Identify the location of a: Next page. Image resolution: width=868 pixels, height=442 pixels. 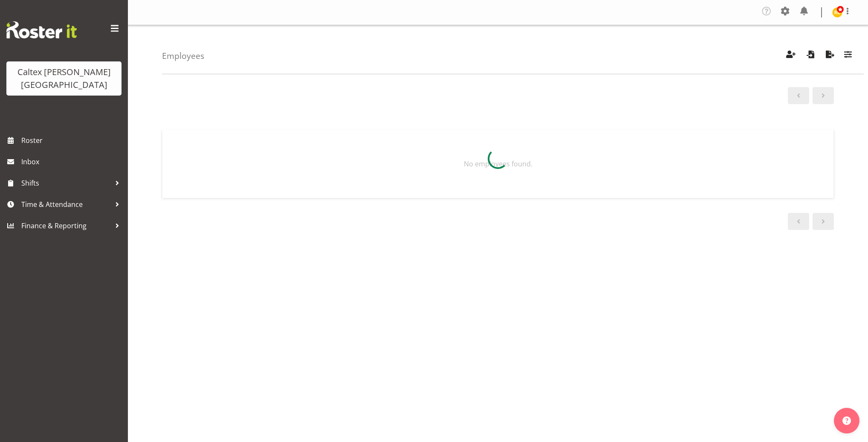
(824, 96).